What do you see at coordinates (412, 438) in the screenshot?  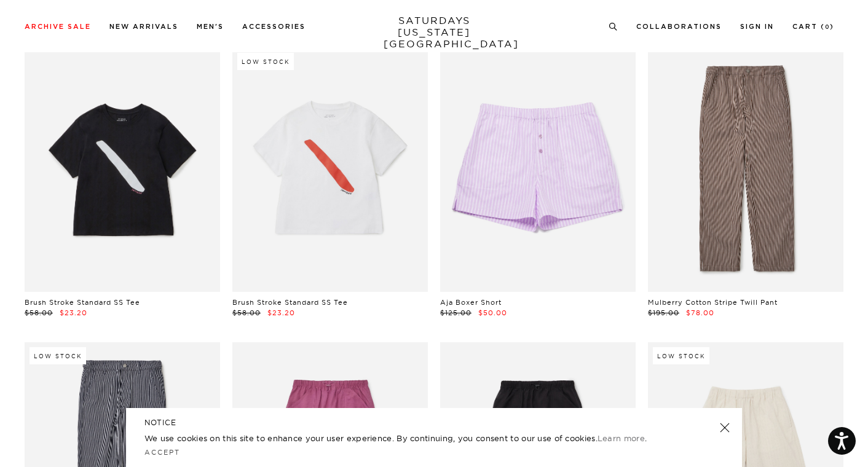 I see `p: We use cookies on this site to enhance your user experience. By continuing, you consent to our us...` at bounding box center [412, 438].